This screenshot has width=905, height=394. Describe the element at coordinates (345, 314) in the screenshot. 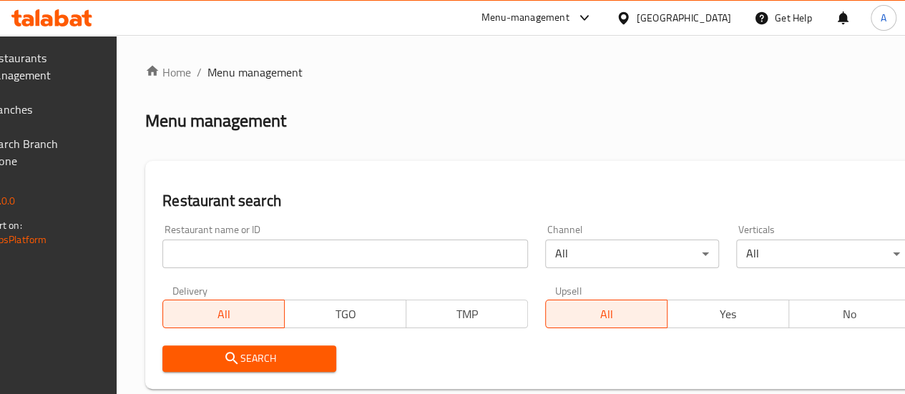

I see `button: TGO` at that location.